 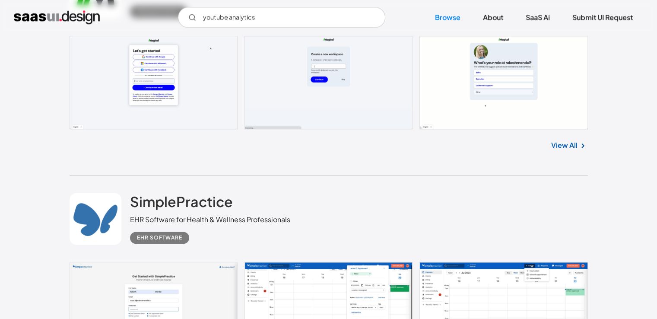 I want to click on form: Email Form, so click(x=282, y=17).